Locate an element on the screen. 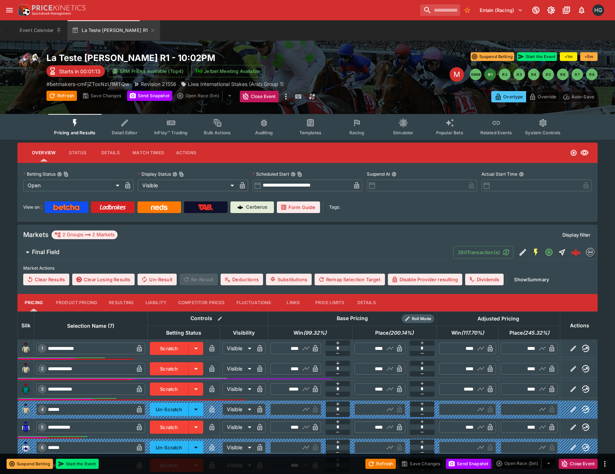  div: 2 Groups 2 Markets is located at coordinates (84, 235).